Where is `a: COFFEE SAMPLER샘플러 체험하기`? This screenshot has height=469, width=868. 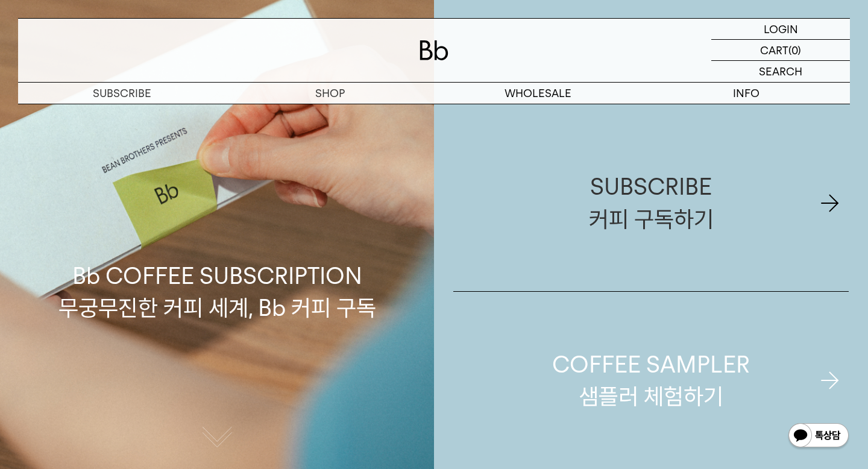 a: COFFEE SAMPLER샘플러 체험하기 is located at coordinates (652, 381).